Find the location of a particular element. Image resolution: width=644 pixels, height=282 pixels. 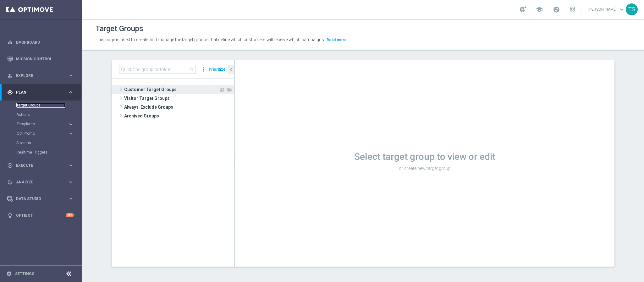

span: Data Studio is located at coordinates (42, 199).